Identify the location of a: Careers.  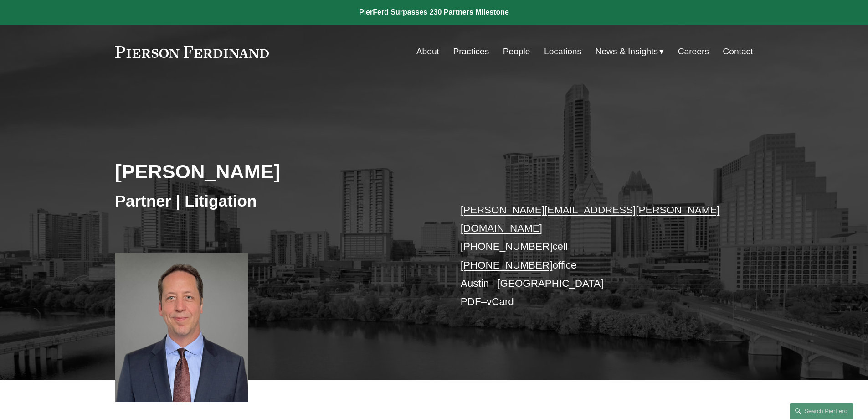
(693, 51).